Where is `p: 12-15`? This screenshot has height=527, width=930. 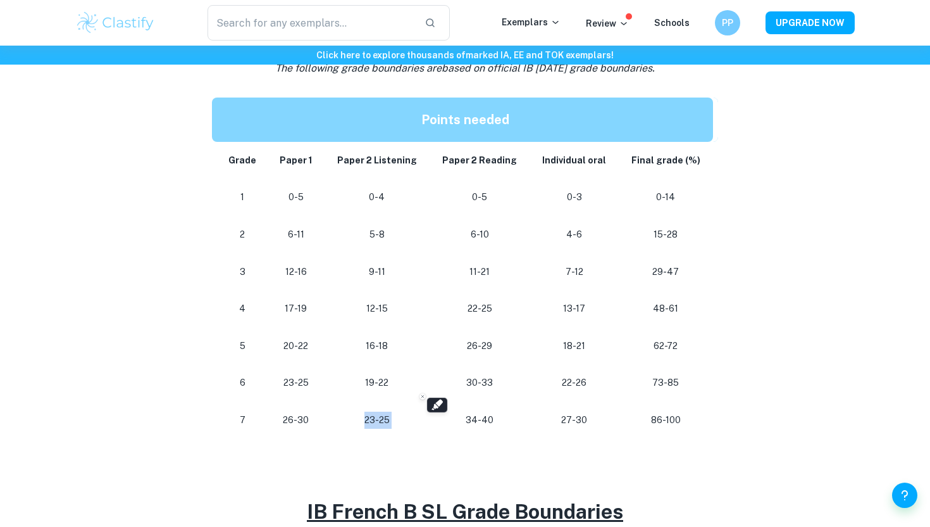
p: 12-15 is located at coordinates (377, 308).